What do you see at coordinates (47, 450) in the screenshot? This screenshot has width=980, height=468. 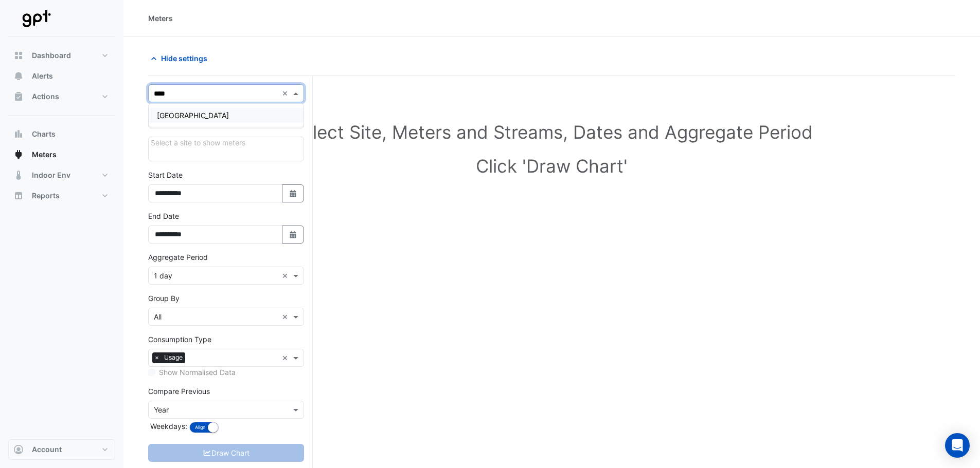 I see `span: Account` at bounding box center [47, 450].